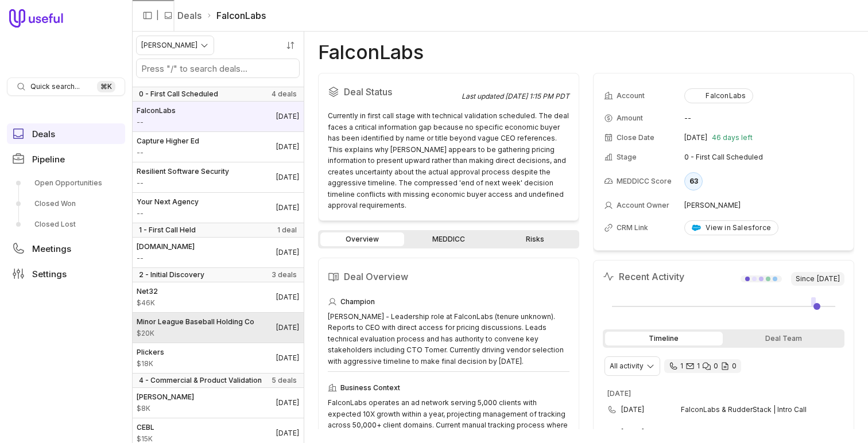 The width and height of the screenshot is (868, 443). Describe the element at coordinates (731, 228) in the screenshot. I see `div: View in Salesforce` at that location.